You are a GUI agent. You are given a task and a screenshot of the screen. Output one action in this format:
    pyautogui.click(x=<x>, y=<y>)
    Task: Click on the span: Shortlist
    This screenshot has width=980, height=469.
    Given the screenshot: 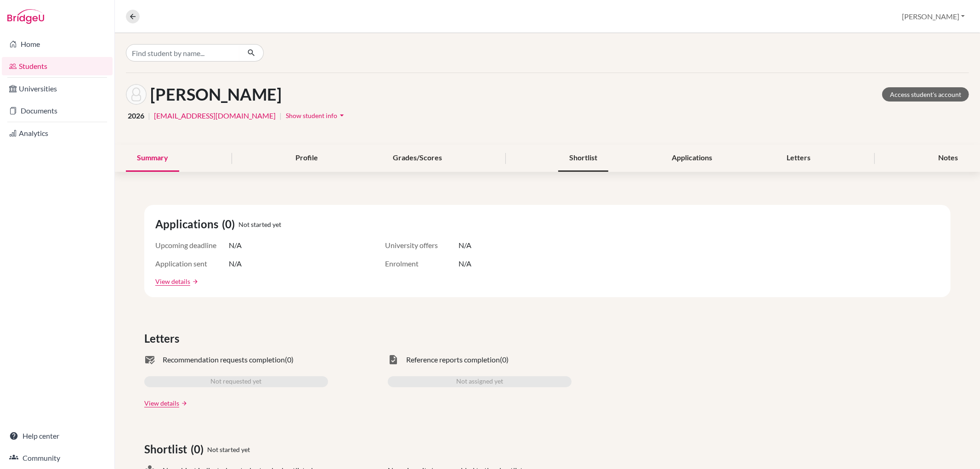 What is the action you would take?
    pyautogui.click(x=167, y=449)
    